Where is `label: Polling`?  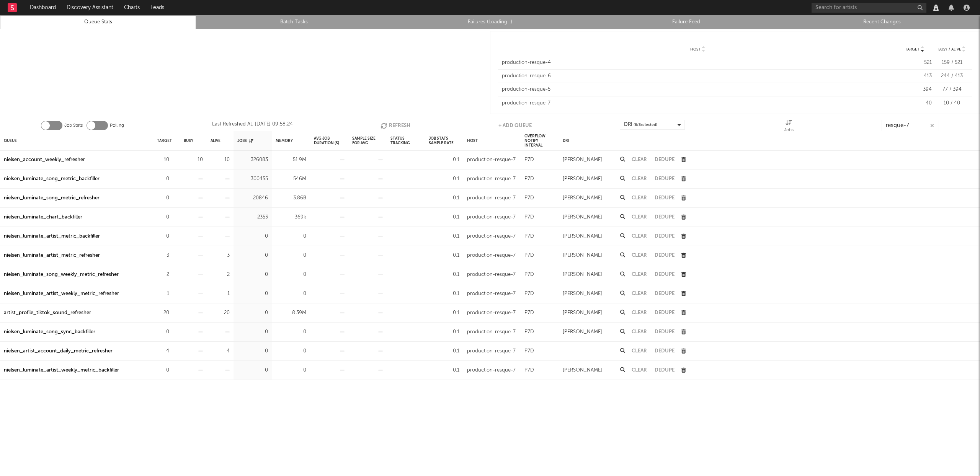
label: Polling is located at coordinates (116, 125).